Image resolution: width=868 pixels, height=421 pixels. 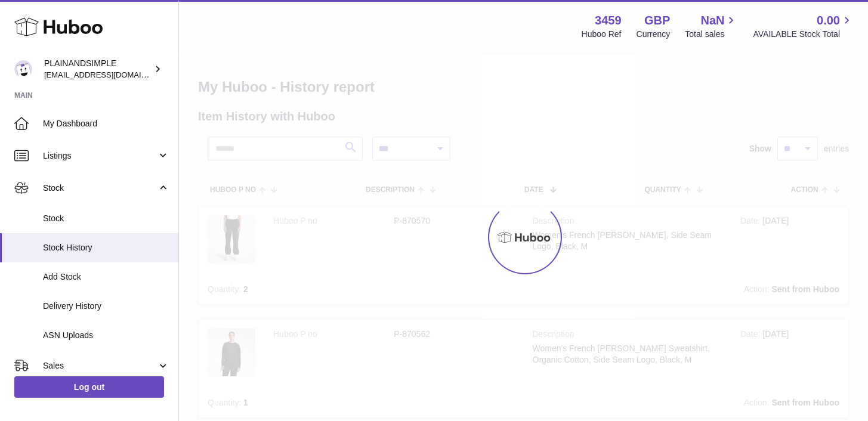 I want to click on strong: 3459, so click(x=608, y=20).